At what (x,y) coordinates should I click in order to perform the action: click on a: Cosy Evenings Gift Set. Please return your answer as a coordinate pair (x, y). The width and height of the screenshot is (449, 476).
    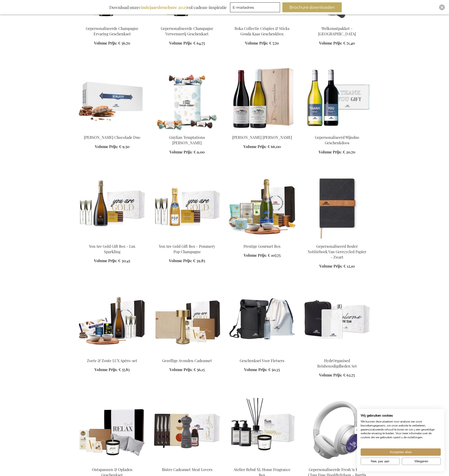
    Looking at the image, I should click on (187, 354).